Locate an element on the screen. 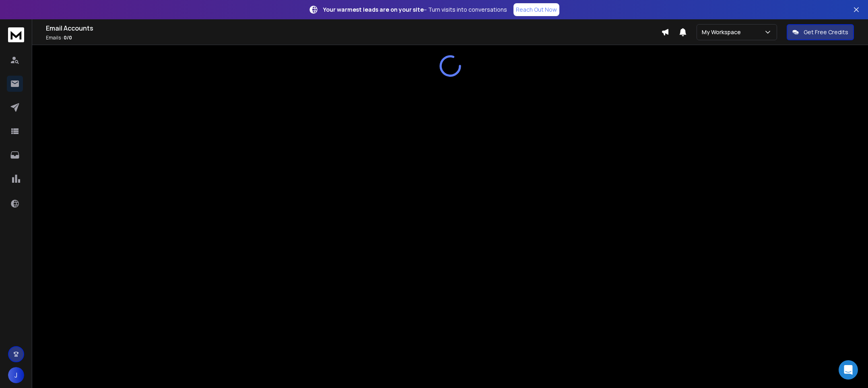 This screenshot has height=388, width=868. span: J is located at coordinates (16, 375).